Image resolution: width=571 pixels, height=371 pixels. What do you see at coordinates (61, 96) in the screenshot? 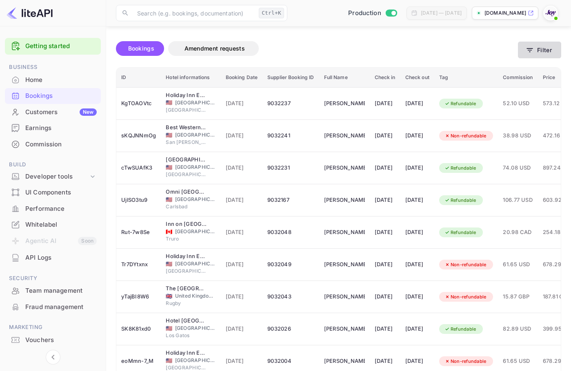
I see `div: Bookings` at bounding box center [61, 96].